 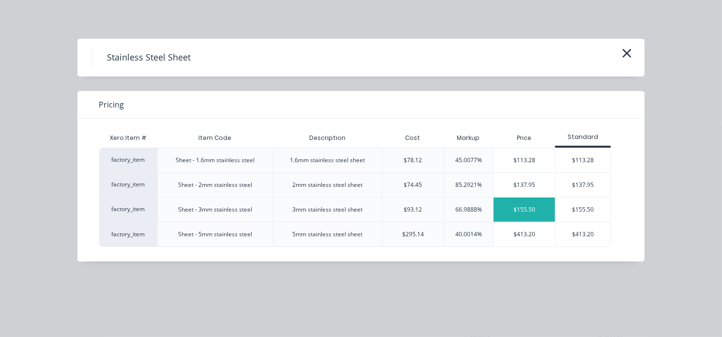 I want to click on div: Standard, so click(x=582, y=137).